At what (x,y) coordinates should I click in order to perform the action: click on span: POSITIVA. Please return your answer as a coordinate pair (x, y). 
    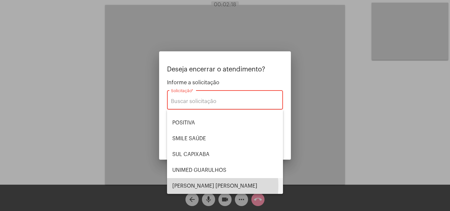
    Looking at the image, I should click on (225, 123).